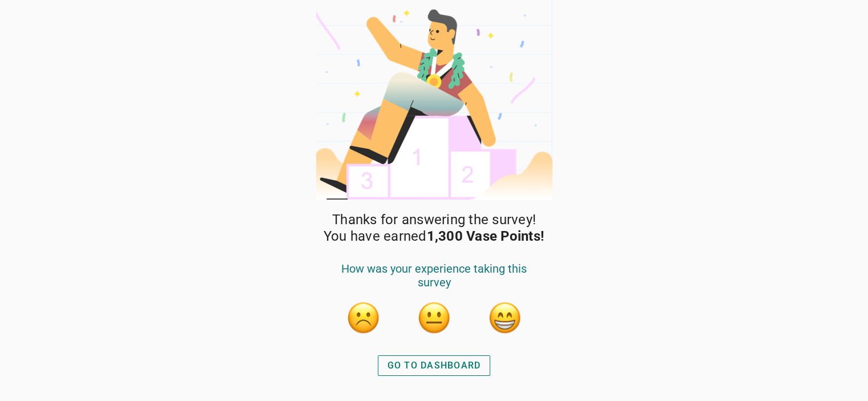  I want to click on span: Thanks for answering the survey!, so click(433, 220).